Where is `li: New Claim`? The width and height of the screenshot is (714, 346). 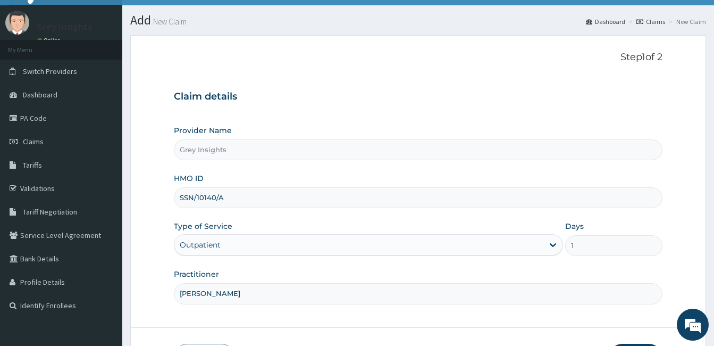
li: New Claim is located at coordinates (686, 21).